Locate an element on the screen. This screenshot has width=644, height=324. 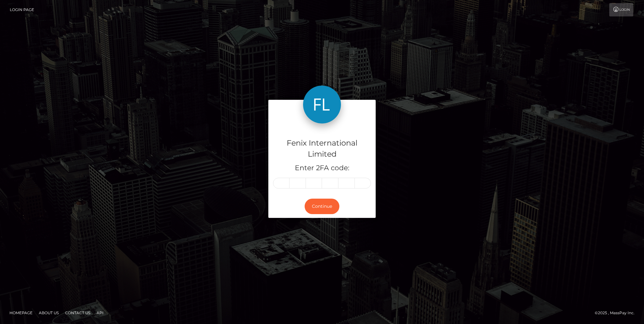
a: Login Page is located at coordinates (22, 10).